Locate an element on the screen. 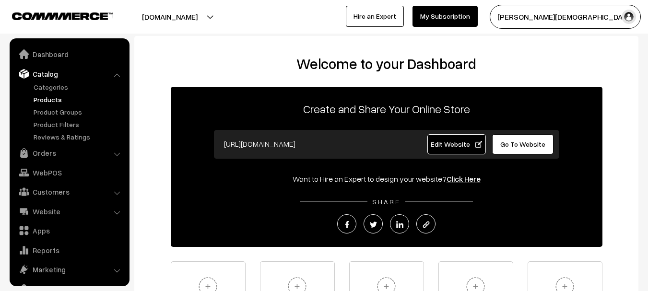 This screenshot has width=648, height=291. span: Go To Website is located at coordinates (522, 144).